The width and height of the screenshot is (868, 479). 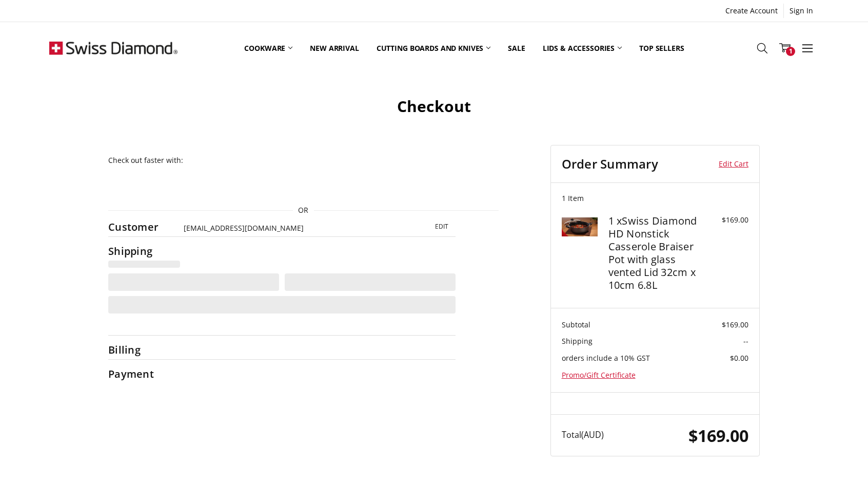 What do you see at coordinates (141, 349) in the screenshot?
I see `h2: Billing` at bounding box center [141, 349].